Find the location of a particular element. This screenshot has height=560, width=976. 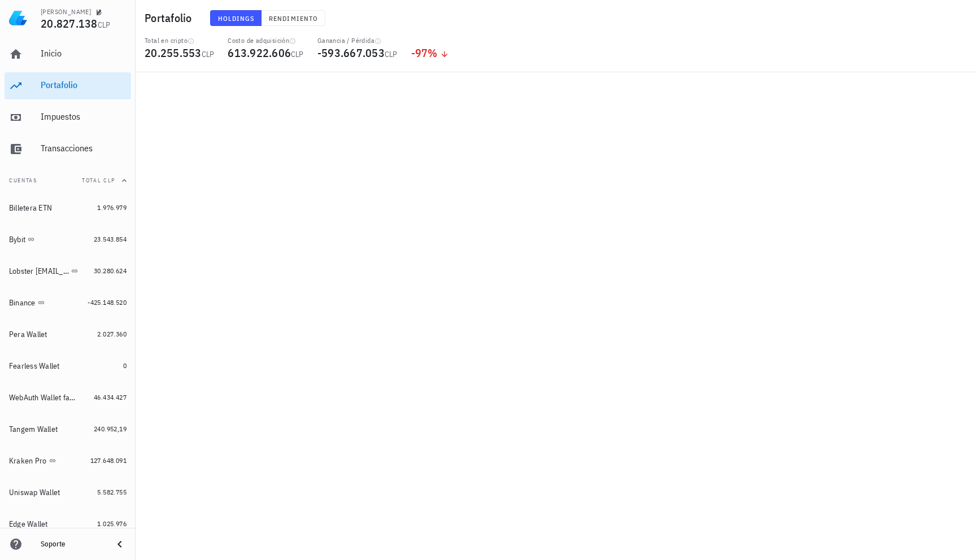

div: Edge Wallet is located at coordinates (29, 524).